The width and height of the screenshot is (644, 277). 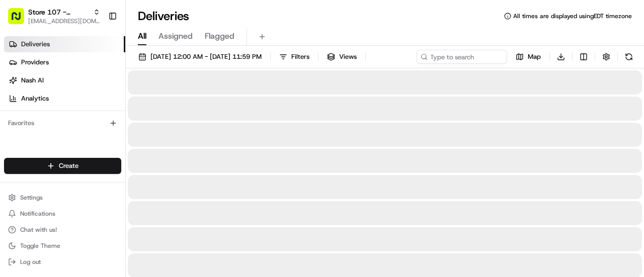 I want to click on button: Toggle Theme, so click(x=62, y=246).